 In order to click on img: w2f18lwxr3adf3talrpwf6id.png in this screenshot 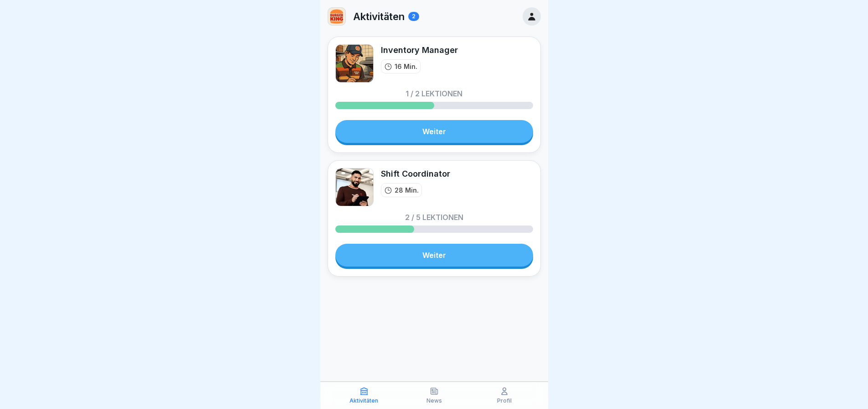, I will do `click(337, 17)`.